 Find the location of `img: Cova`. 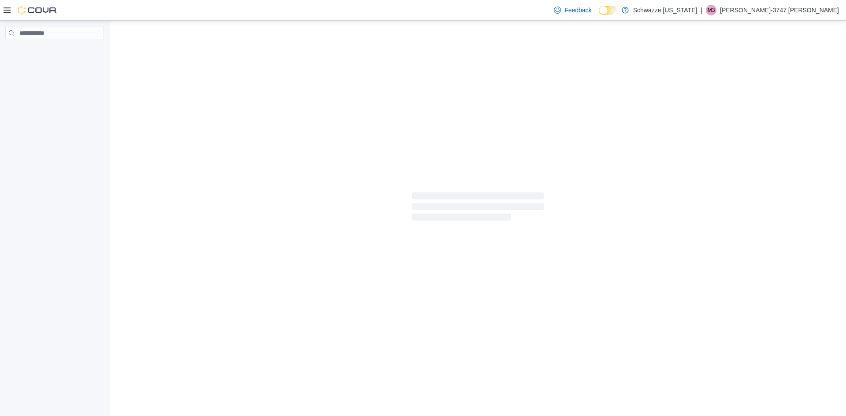

img: Cova is located at coordinates (37, 10).